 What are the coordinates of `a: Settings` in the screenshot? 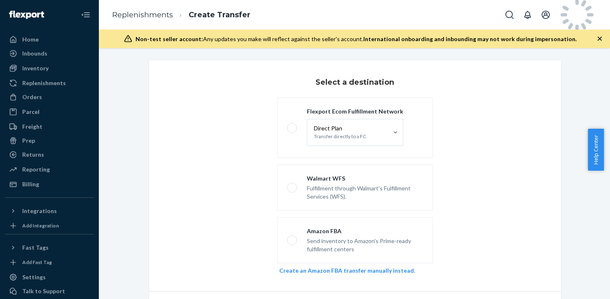 It's located at (49, 278).